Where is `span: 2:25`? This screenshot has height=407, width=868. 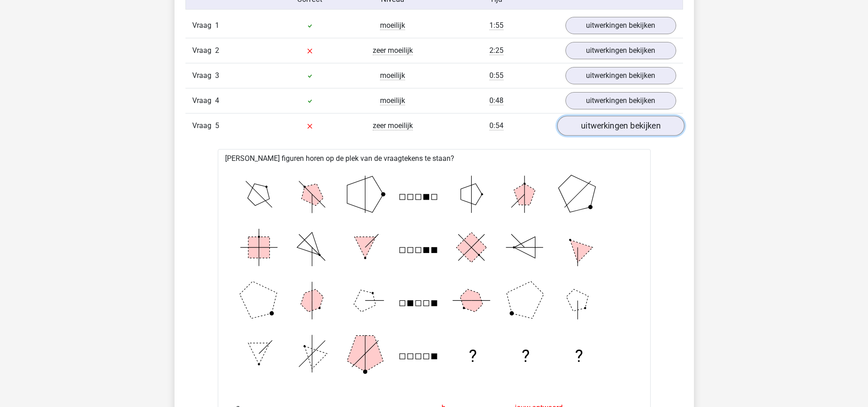
span: 2:25 is located at coordinates (496, 50).